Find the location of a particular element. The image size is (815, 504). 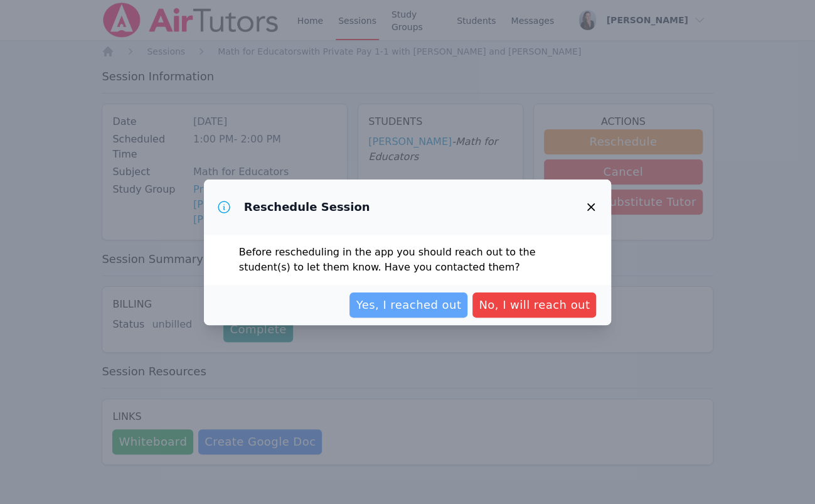

button: No, I will reach out is located at coordinates (534, 305).